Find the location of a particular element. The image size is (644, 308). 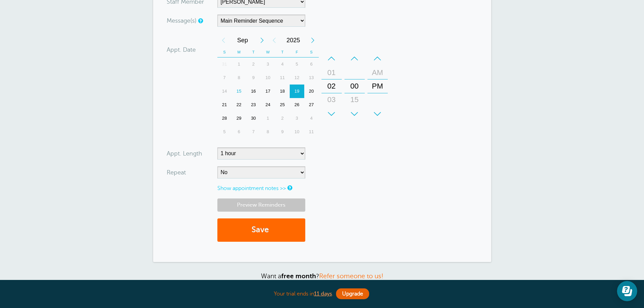

th: F is located at coordinates (297, 52).